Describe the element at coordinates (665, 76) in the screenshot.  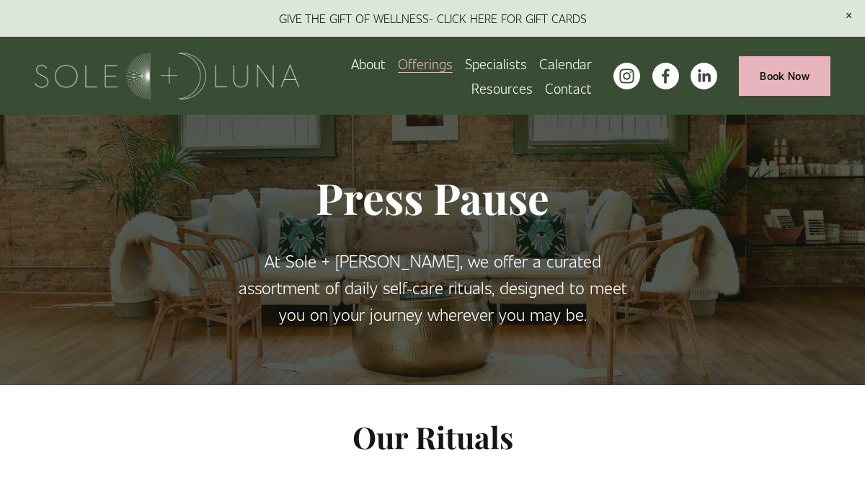
I see `a: facebook-unauth` at that location.